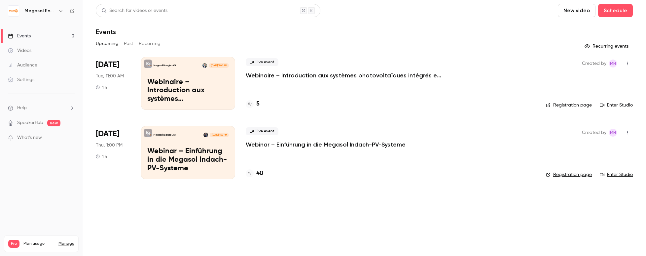 This screenshot has height=256, width=646. I want to click on div: Events, so click(19, 36).